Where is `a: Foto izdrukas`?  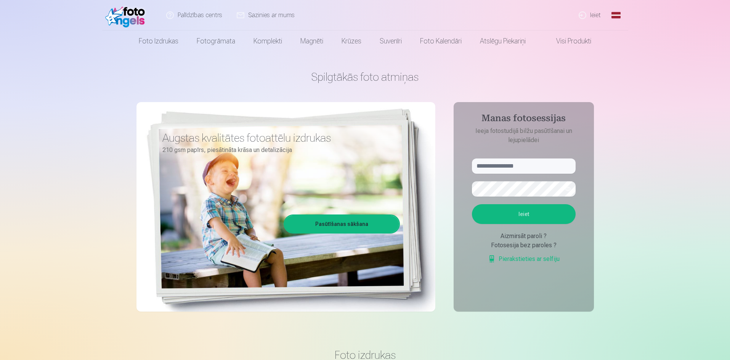
a: Foto izdrukas is located at coordinates (159, 41).